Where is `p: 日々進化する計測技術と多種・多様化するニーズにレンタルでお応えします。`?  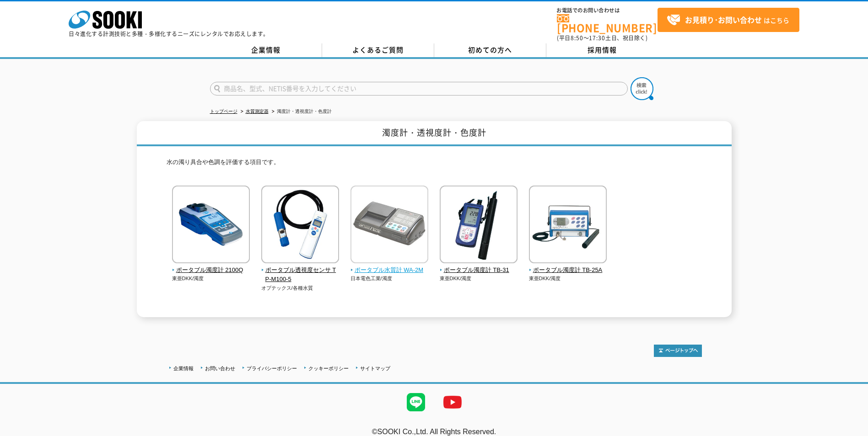 p: 日々進化する計測技術と多種・多様化するニーズにレンタルでお応えします。 is located at coordinates (169, 34).